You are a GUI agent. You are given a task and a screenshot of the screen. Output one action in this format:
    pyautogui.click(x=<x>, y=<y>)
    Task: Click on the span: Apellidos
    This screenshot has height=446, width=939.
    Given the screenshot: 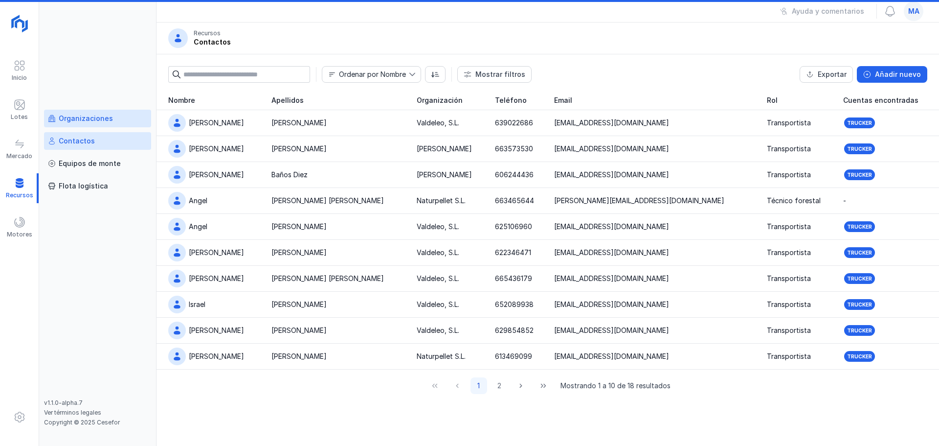 What is the action you would take?
    pyautogui.click(x=288, y=100)
    